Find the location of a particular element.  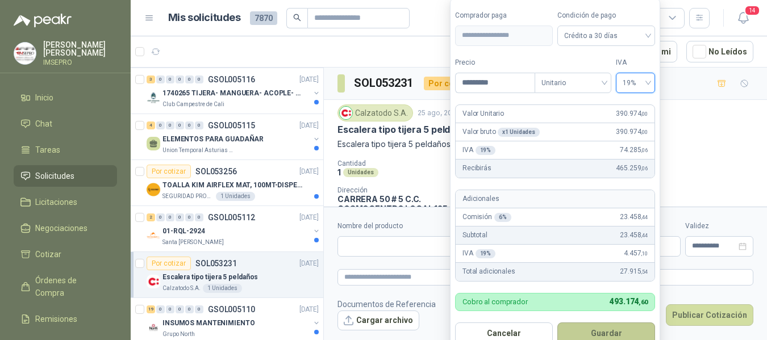

div: Calzatodo S.A. is located at coordinates (375, 113).